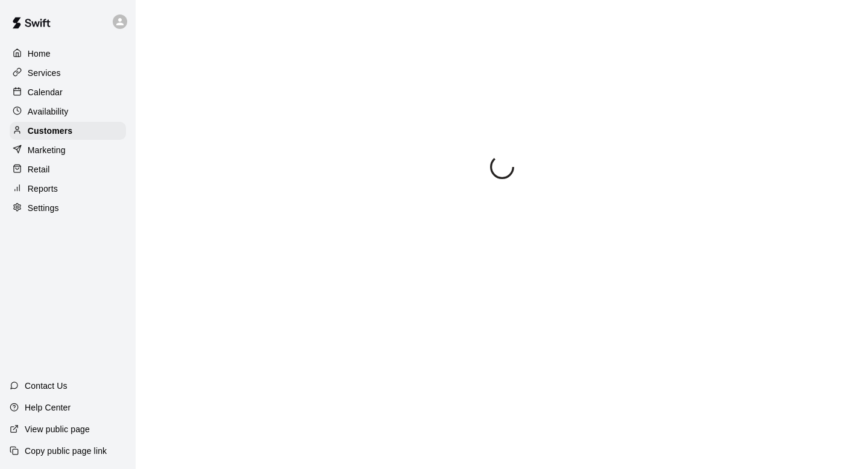 The width and height of the screenshot is (868, 469). What do you see at coordinates (43, 208) in the screenshot?
I see `p: Settings` at bounding box center [43, 208].